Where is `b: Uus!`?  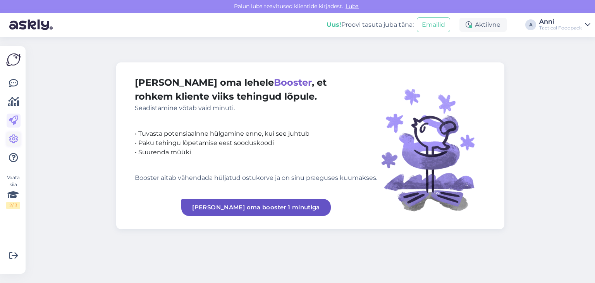 b: Uus! is located at coordinates (334, 24).